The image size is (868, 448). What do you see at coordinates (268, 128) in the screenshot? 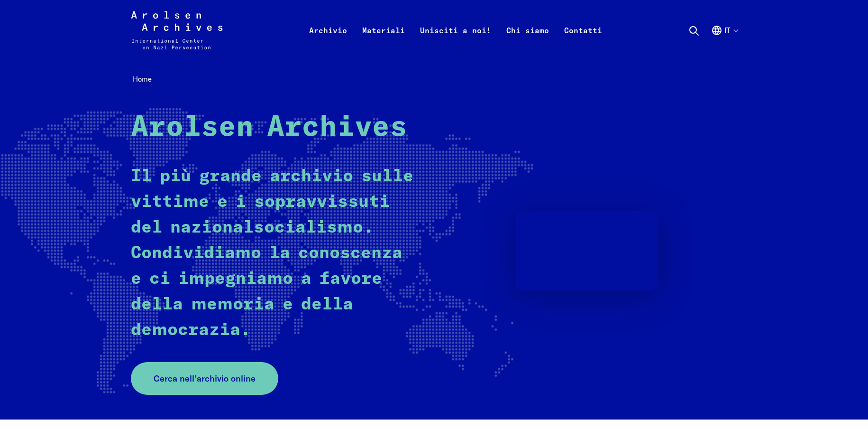
I see `strong: Arolsen Archives` at bounding box center [268, 128].